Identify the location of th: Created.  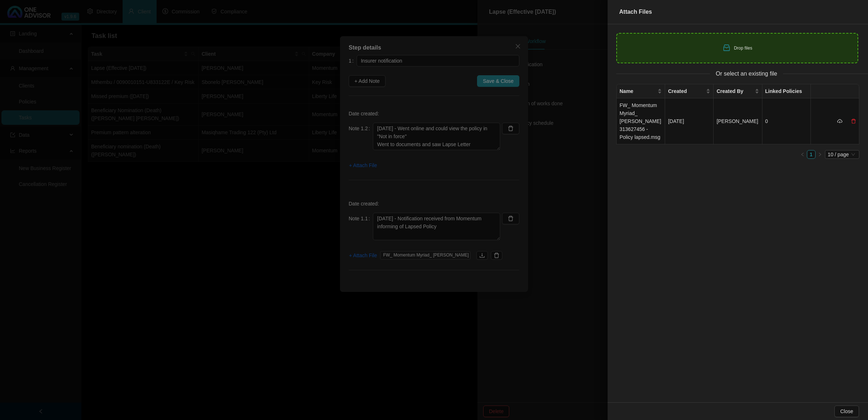
(689, 91).